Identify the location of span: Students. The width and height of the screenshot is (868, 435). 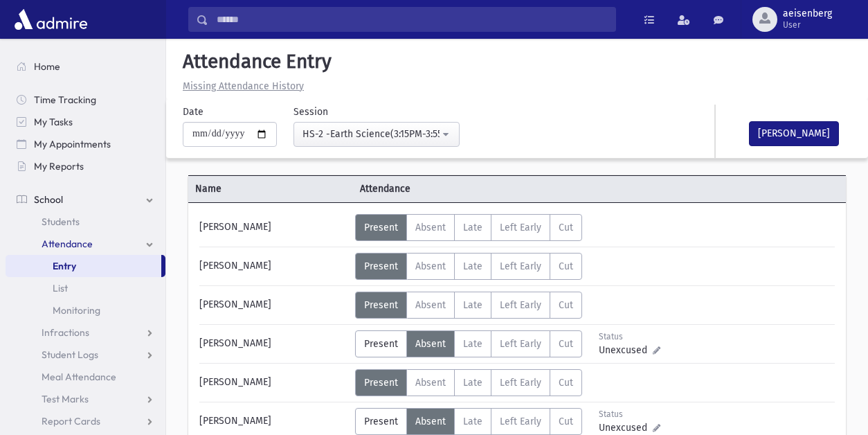
(60, 222).